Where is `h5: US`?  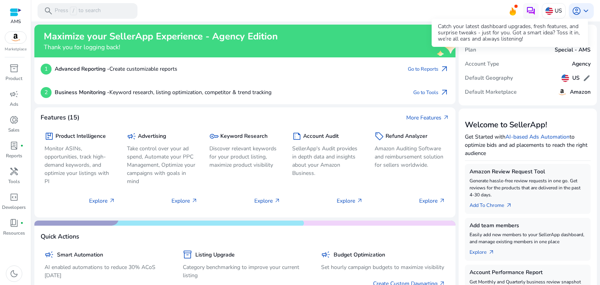
h5: US is located at coordinates (576, 78).